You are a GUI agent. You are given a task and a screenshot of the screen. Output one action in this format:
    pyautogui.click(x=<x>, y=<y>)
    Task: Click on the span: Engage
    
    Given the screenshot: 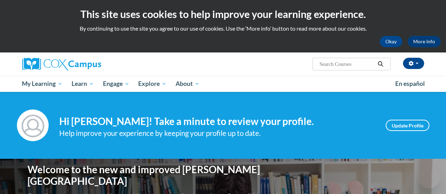 What is the action you would take?
    pyautogui.click(x=116, y=84)
    